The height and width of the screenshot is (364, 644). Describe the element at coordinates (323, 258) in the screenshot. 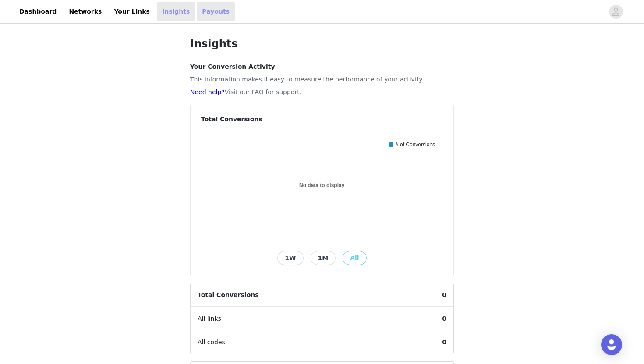

I see `button: 1M` at that location.